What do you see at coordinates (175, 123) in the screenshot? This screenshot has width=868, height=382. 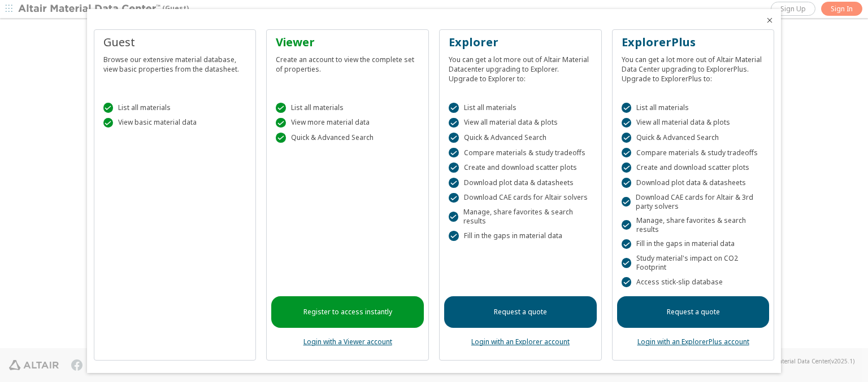 I see `div: View basic material data` at bounding box center [175, 123].